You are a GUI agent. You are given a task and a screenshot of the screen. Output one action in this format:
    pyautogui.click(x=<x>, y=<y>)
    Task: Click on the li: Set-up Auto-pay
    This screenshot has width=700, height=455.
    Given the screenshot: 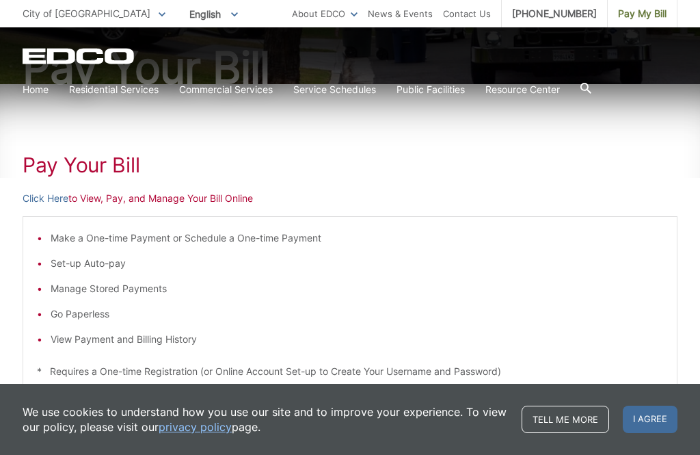 What is the action you would take?
    pyautogui.click(x=357, y=263)
    